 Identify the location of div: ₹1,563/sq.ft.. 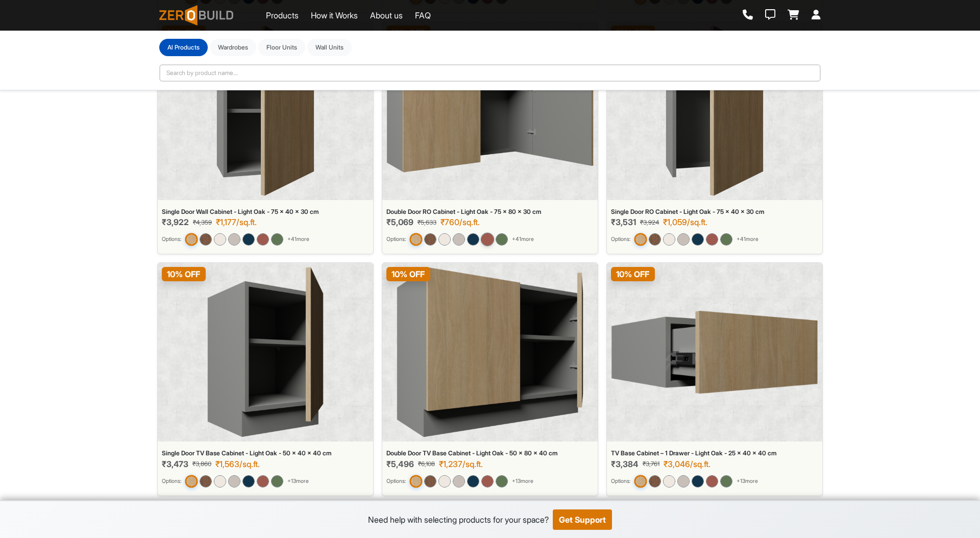
(237, 464).